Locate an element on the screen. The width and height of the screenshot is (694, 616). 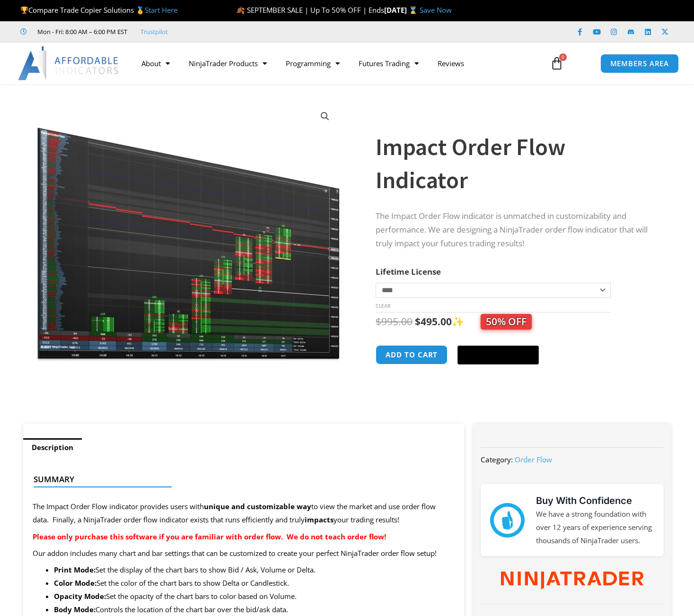
span: Mon - Fri: 8:00 AM – 6:00 PM EST is located at coordinates (81, 32).